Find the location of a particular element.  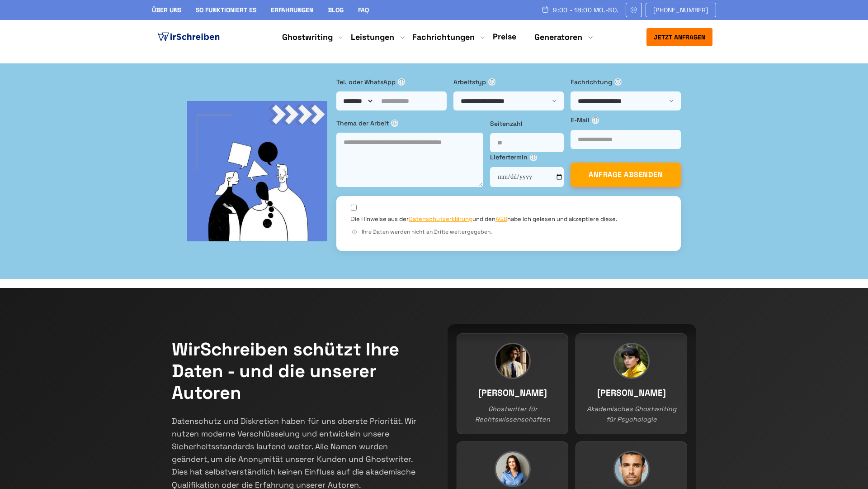

img: Email is located at coordinates (634, 10).